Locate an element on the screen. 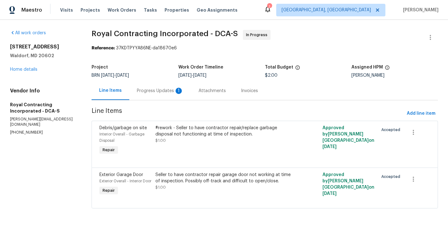 This screenshot has width=448, height=232. h5: Project is located at coordinates (100, 67).